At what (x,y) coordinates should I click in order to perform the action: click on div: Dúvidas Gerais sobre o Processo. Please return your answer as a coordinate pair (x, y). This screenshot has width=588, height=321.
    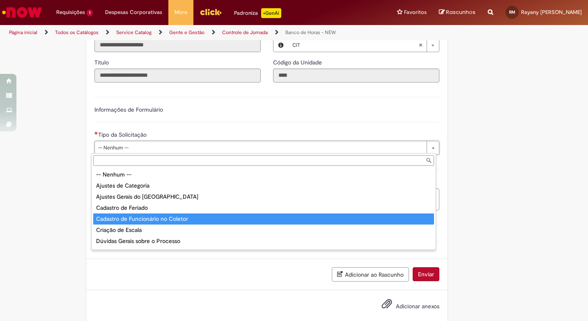
    Looking at the image, I should click on (264, 241).